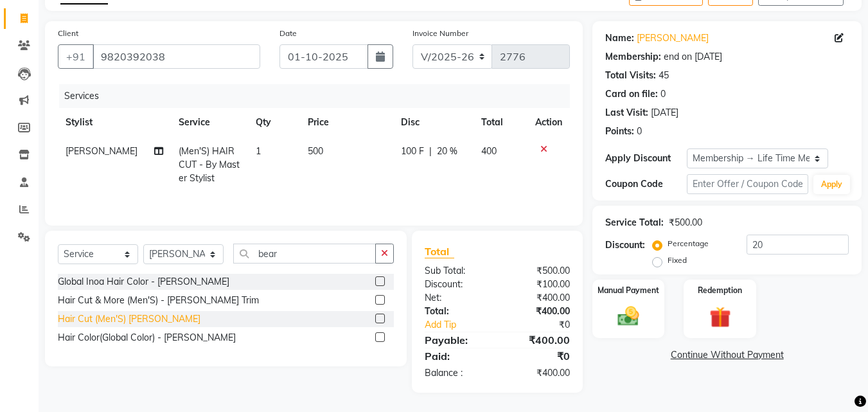  I want to click on span: 1, so click(258, 151).